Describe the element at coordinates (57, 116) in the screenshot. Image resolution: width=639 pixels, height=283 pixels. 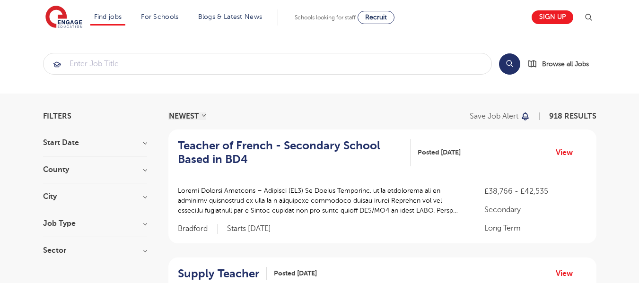
I see `span: Filters` at that location.